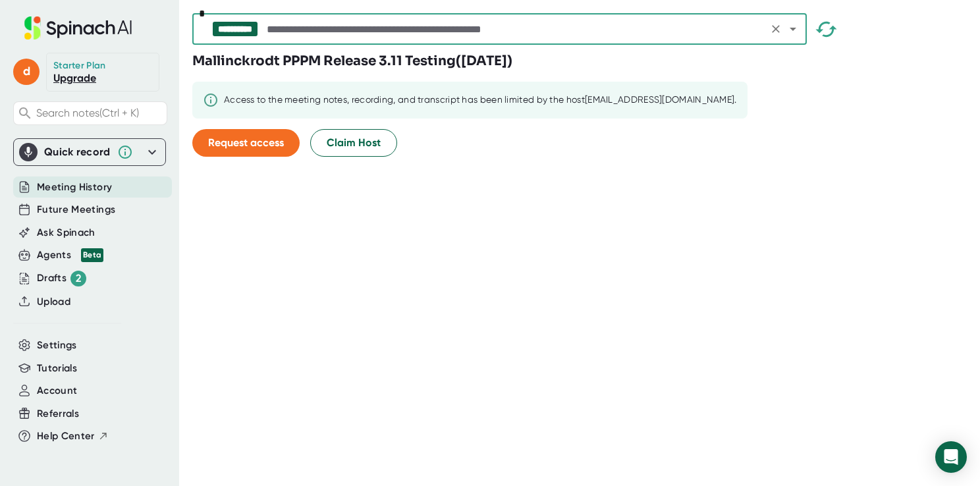  I want to click on div: Drafts, so click(62, 279).